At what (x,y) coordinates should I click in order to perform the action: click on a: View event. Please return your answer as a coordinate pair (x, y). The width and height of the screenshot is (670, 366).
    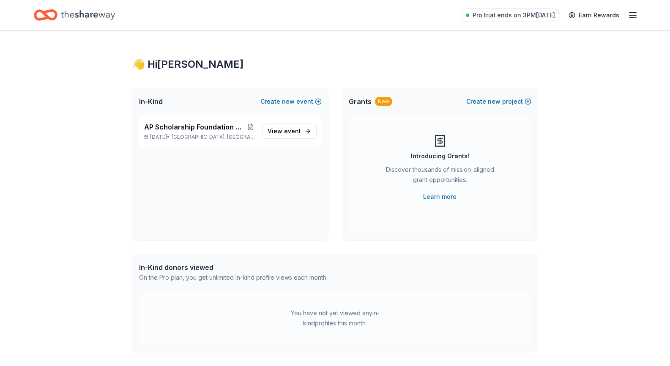
    Looking at the image, I should click on (289, 131).